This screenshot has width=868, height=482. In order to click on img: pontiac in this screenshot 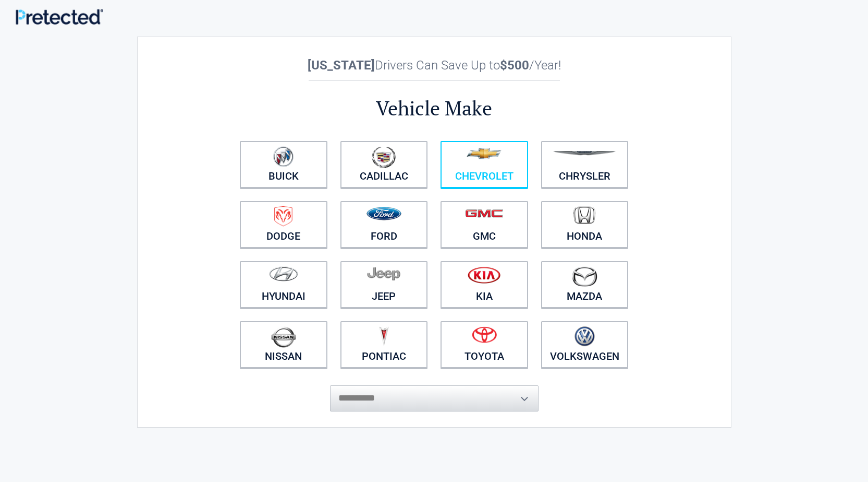, I will do `click(384, 336)`.